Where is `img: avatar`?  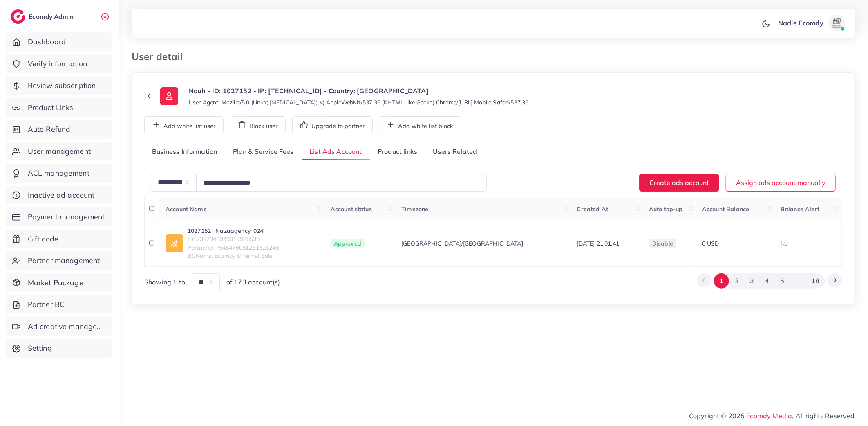 img: avatar is located at coordinates (837, 23).